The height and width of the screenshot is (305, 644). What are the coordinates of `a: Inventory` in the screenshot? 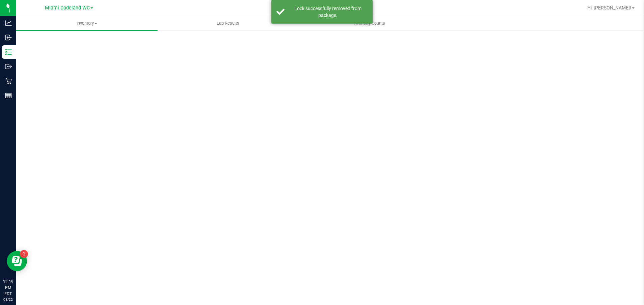 It's located at (87, 23).